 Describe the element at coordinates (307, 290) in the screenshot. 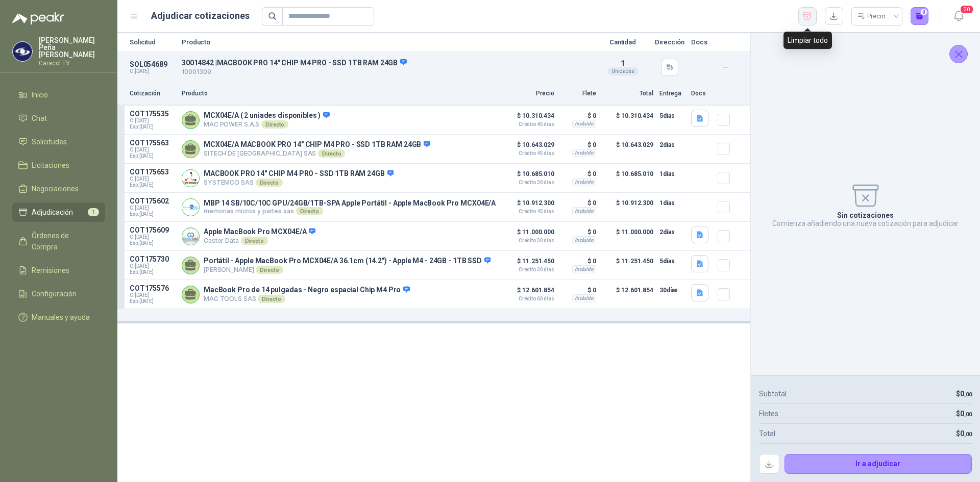

I see `p: MacBook Pro de 14 pulgadas - Negro espacial Chip M4 Pro` at that location.